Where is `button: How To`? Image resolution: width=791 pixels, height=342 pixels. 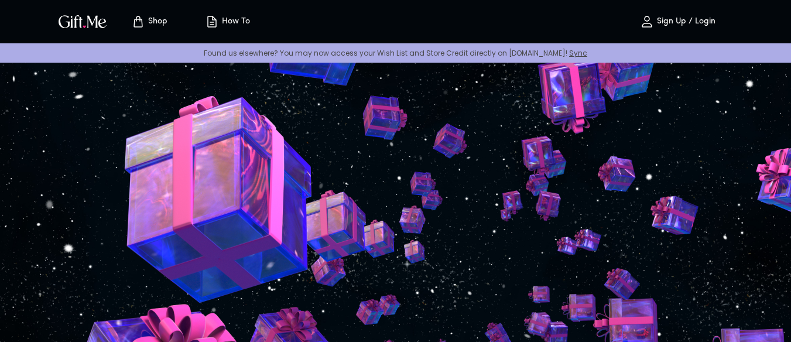 button: How To is located at coordinates (228, 22).